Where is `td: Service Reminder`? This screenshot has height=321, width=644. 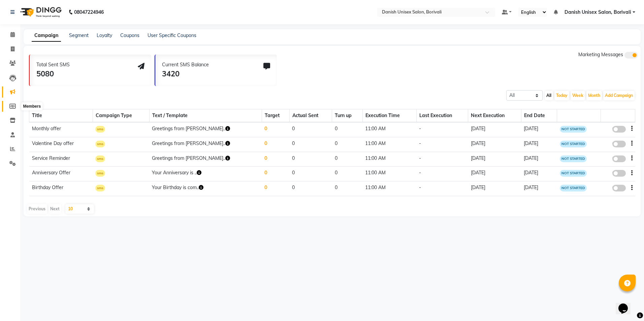
td: Service Reminder is located at coordinates (61, 159).